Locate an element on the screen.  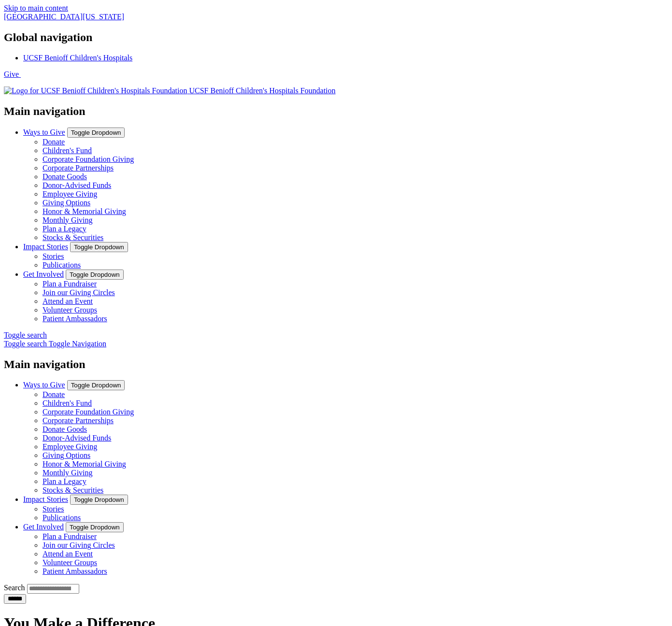
h2: Global navigation is located at coordinates (336, 37).